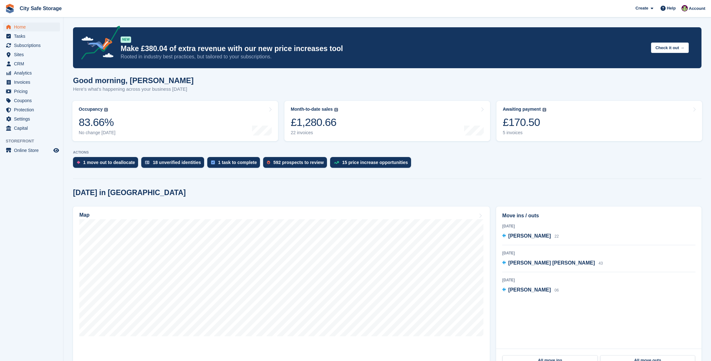  I want to click on img: price_increase_opportunities-93ffe204e8149a01c8c9dc8f82e8f89637d9d84a8eef4429ea346261dce0b2c0.svg, so click(336, 163).